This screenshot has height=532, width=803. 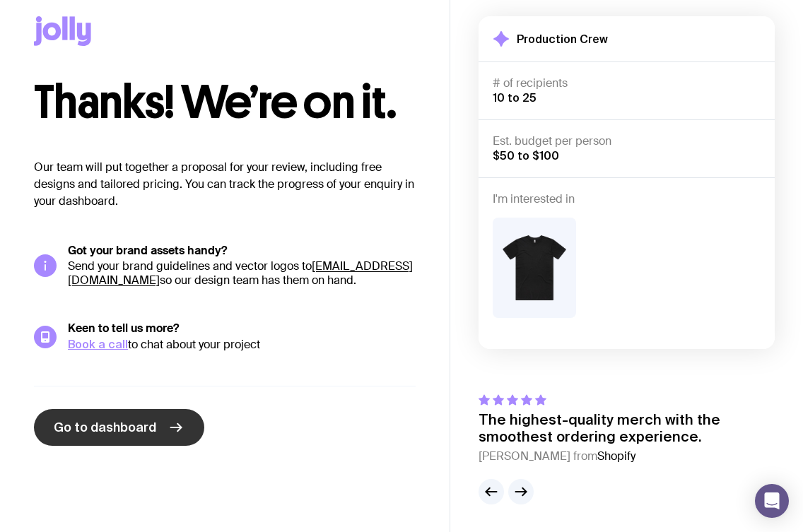 I want to click on h4: Est. budget per person, so click(x=627, y=142).